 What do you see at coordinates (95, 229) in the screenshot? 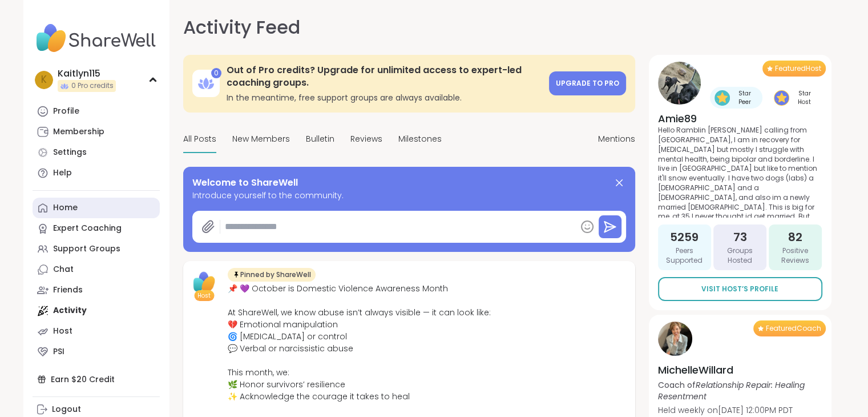
I see `a: Expert Coaching` at bounding box center [95, 229].